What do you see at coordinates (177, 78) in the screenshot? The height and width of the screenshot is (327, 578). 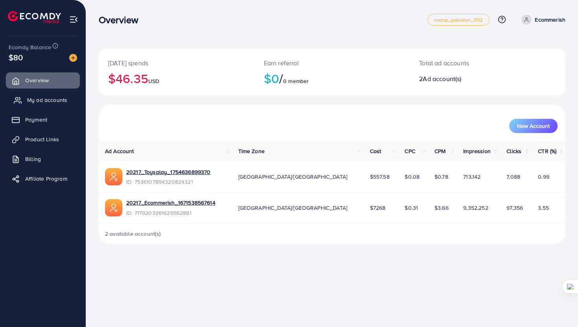 I see `h2: $46.35` at bounding box center [177, 78].